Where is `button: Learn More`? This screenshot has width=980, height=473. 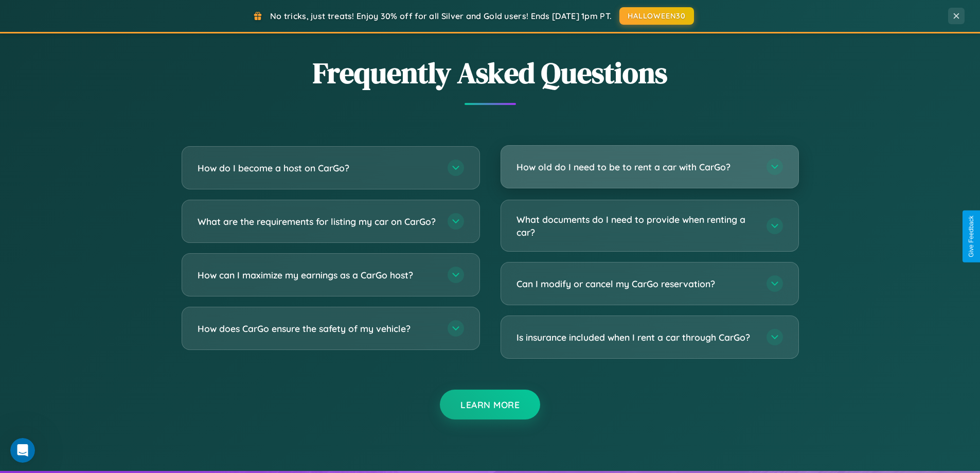 button: Learn More is located at coordinates (490, 404).